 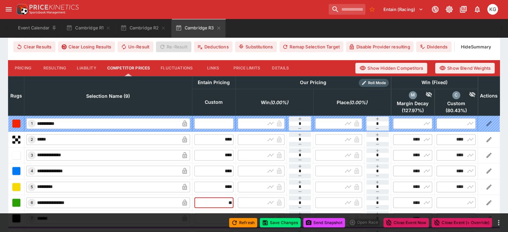 I want to click on div: margin_decay, so click(x=413, y=95).